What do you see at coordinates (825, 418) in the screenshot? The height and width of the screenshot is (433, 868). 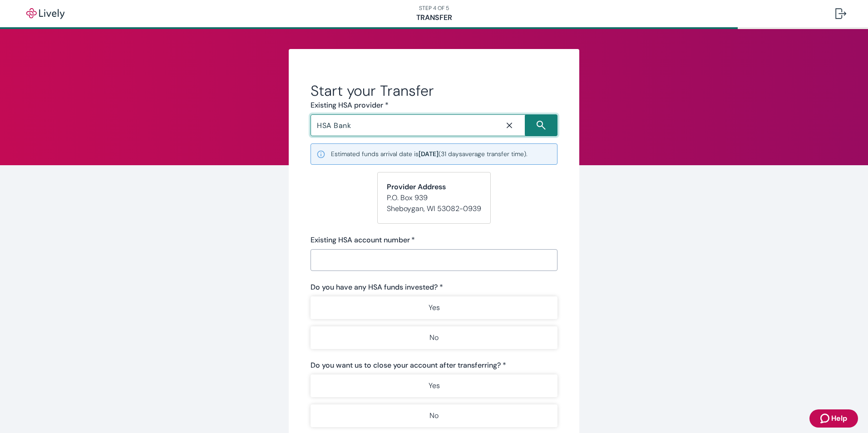 I see `svg: Zendesk support icon` at bounding box center [825, 418].